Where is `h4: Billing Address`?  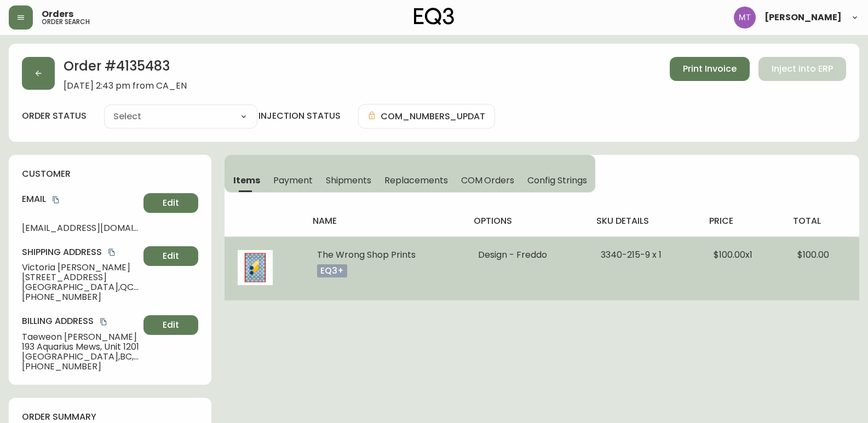 h4: Billing Address is located at coordinates (81, 321).